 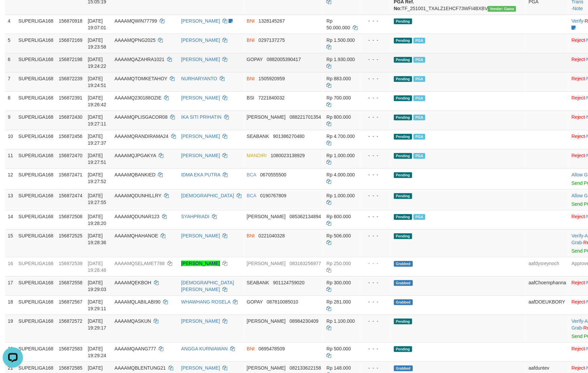 I want to click on span: Copy 087810085010 to clipboard, so click(x=282, y=302).